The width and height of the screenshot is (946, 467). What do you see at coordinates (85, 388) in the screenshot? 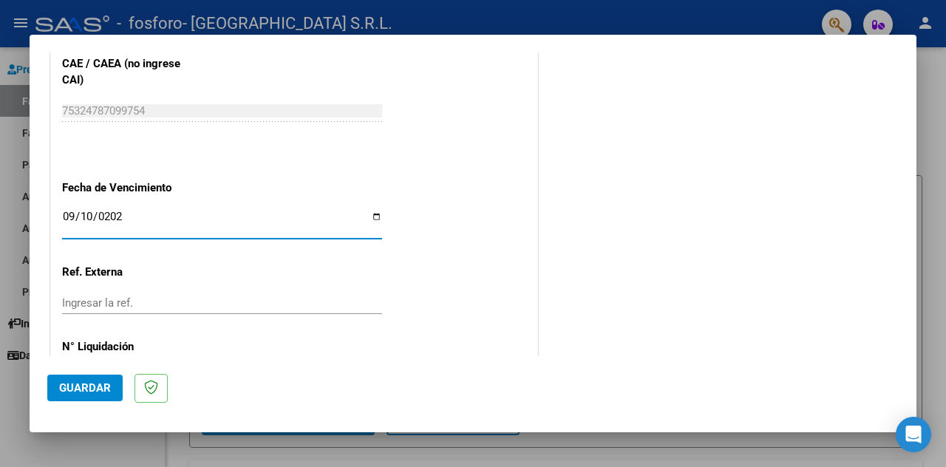
I see `span: Guardar` at bounding box center [85, 388].